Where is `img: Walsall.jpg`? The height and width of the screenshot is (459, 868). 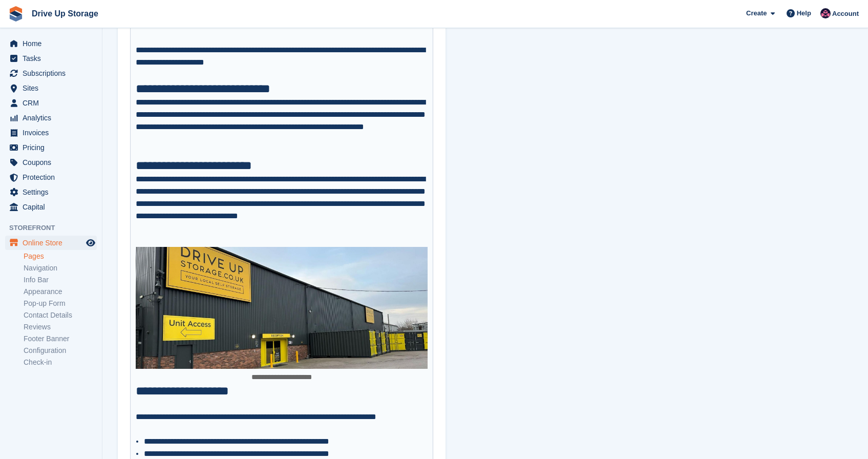
img: Walsall.jpg is located at coordinates (282, 308).